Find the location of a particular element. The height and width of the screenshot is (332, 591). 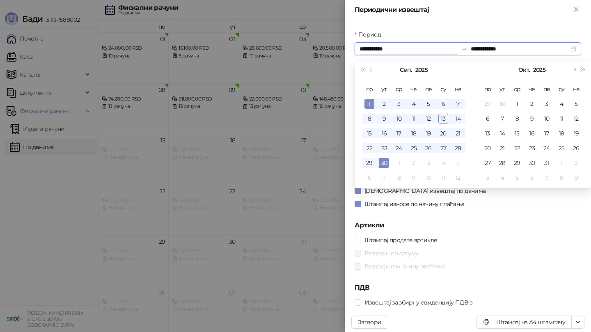

td: 2025-09-18 is located at coordinates (414, 133).